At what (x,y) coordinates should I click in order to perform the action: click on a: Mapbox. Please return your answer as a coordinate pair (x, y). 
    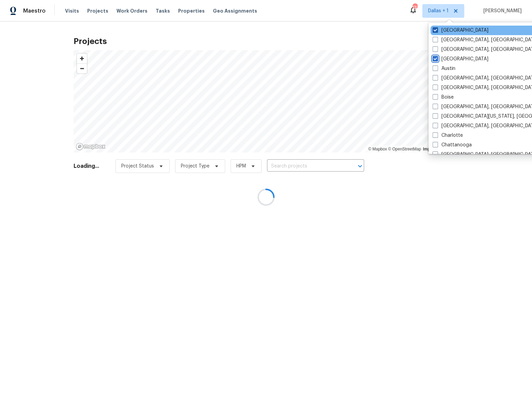
    Looking at the image, I should click on (377, 149).